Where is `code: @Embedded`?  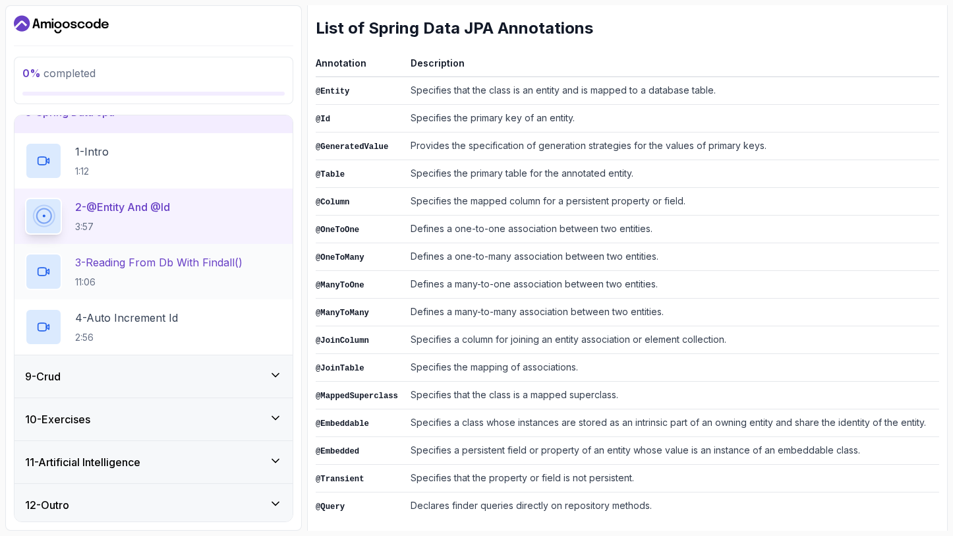 code: @Embedded is located at coordinates (338, 452).